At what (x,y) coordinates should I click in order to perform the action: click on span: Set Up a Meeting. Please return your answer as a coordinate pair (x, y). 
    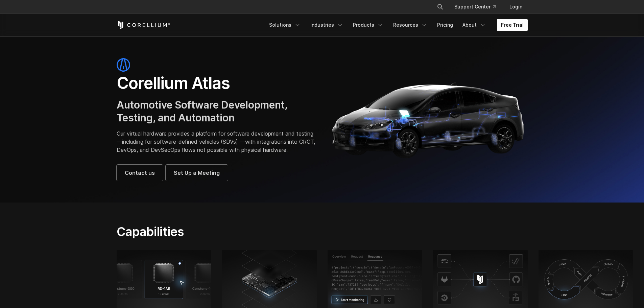
    Looking at the image, I should click on (197, 173).